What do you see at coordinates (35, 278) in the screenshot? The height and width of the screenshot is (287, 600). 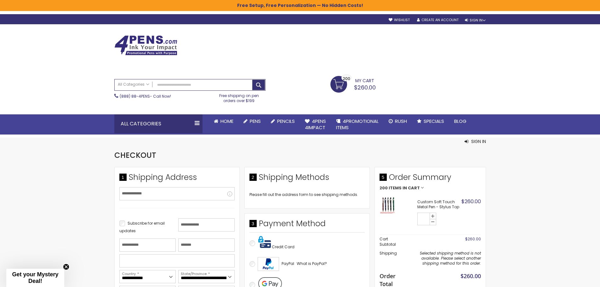 I see `span: Get your Mystery Deal!` at bounding box center [35, 278].